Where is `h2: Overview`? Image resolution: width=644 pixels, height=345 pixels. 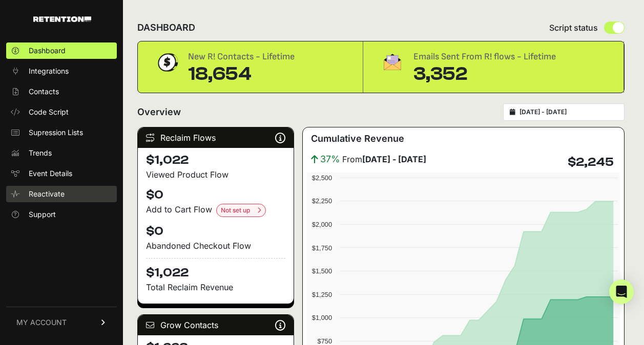 h2: Overview is located at coordinates (159, 112).